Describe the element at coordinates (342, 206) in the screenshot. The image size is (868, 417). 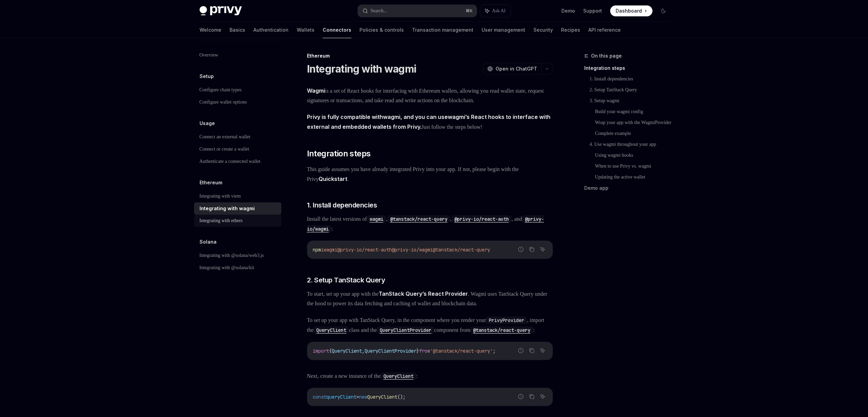
I see `span: 1. Install dependencies` at that location.